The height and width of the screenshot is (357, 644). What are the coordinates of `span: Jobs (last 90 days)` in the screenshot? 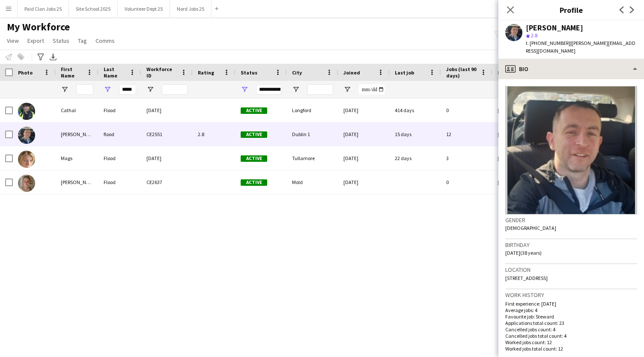 It's located at (462, 72).